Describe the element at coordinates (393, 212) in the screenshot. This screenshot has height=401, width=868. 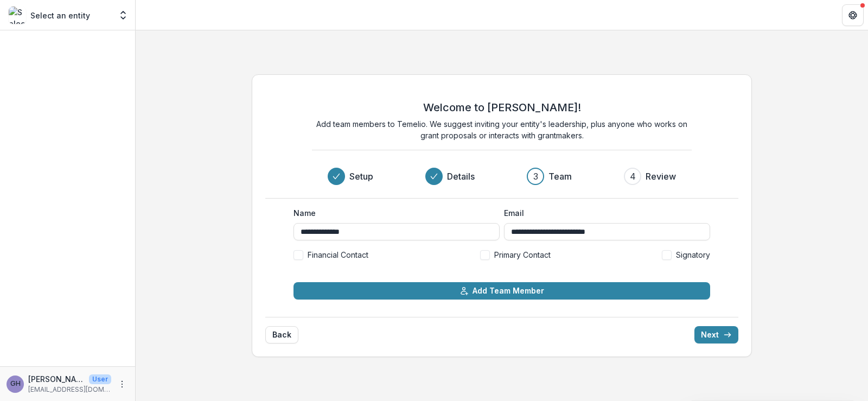
I see `label: Name` at that location.